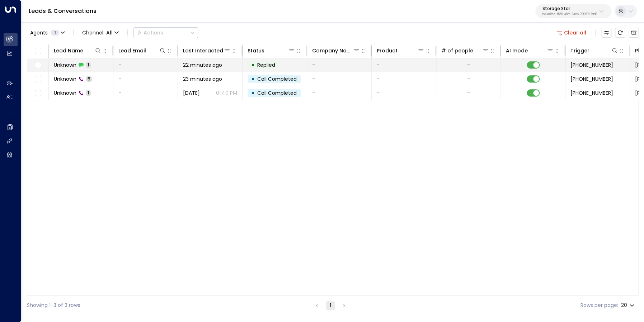 The image size is (644, 322). What do you see at coordinates (38, 51) in the screenshot?
I see `span: Toggle select all` at bounding box center [38, 51].